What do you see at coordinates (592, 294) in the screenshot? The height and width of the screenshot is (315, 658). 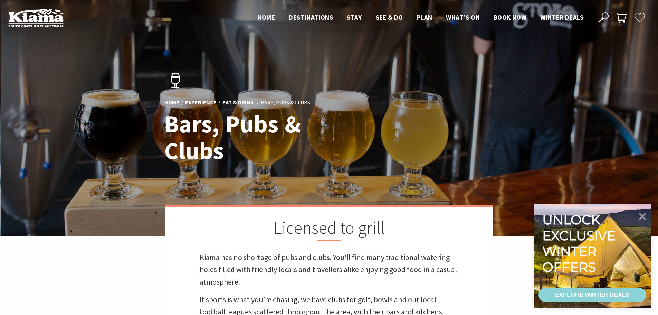 I see `a: EXPLORE WINTER DEALS` at bounding box center [592, 294].